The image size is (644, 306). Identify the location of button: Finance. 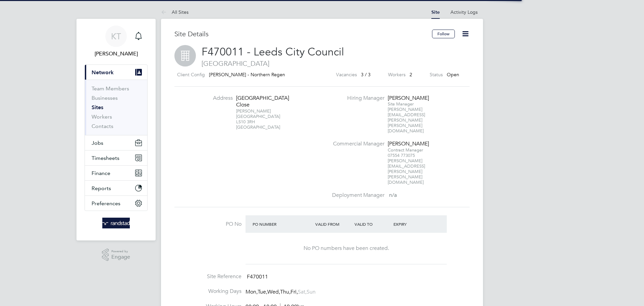
(116, 173).